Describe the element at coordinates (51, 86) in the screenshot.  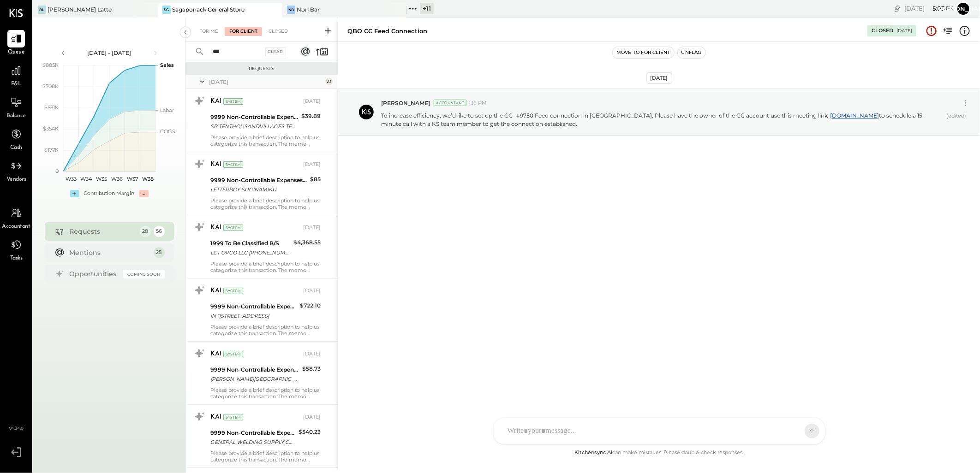
I see `text: $708K` at that location.